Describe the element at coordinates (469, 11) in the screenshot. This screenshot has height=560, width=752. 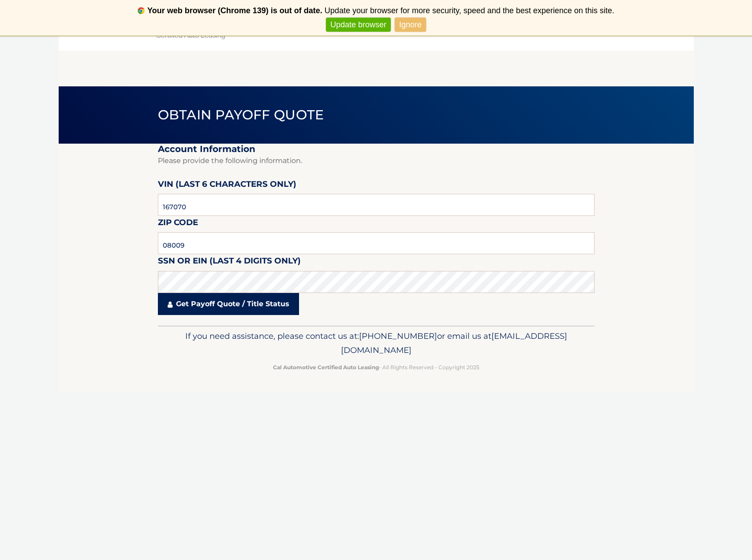
I see `span: Update your browser for more security, speed and the best experience on this site.` at that location.